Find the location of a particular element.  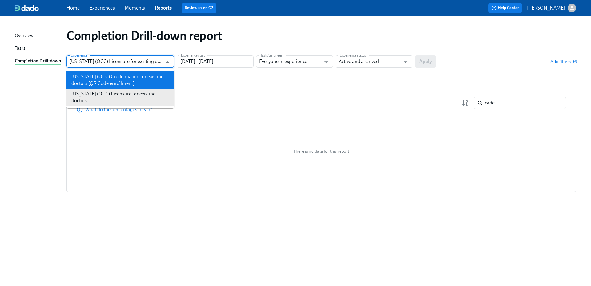

div: Completion Drill-down is located at coordinates (38, 61).